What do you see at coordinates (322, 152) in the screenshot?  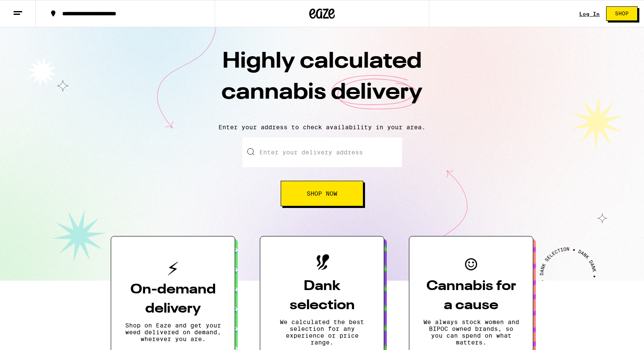 I see `input: Enter your delivery address` at bounding box center [322, 152].